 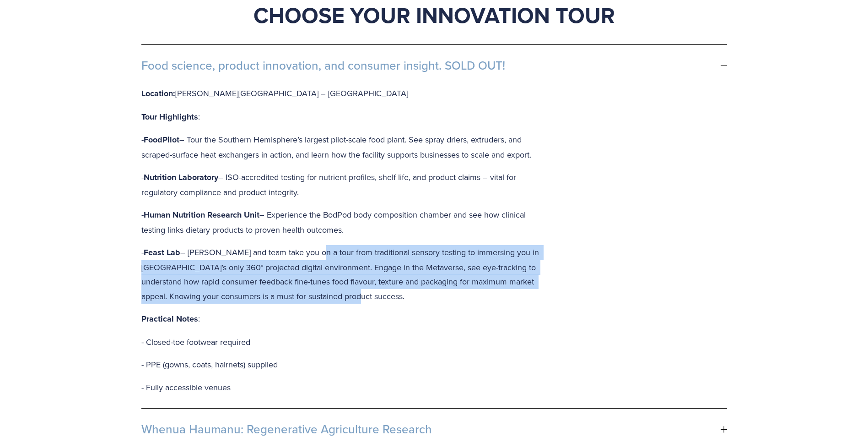 I want to click on strong: Tour Highlights, so click(x=170, y=117).